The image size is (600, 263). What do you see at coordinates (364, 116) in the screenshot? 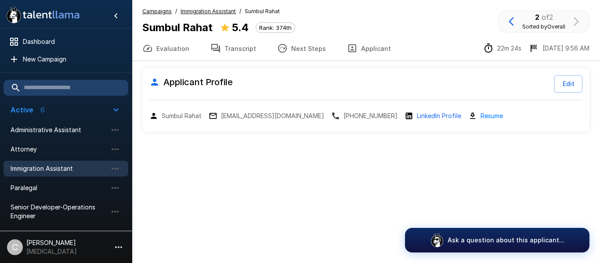
I see `div: Copy phone number` at bounding box center [364, 116].